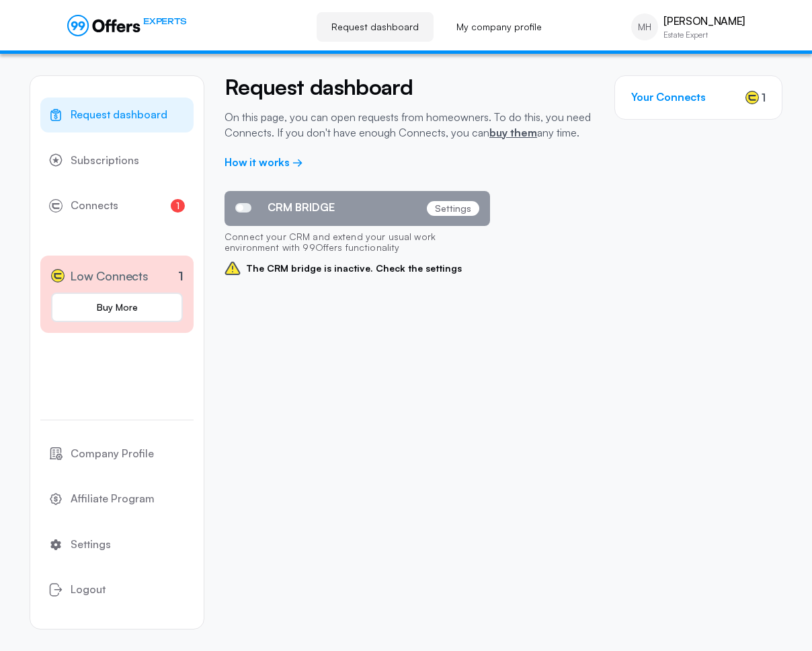  Describe the element at coordinates (117, 307) in the screenshot. I see `a: Buy More` at that location.